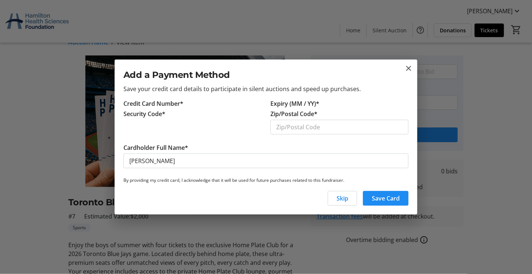  What do you see at coordinates (386, 198) in the screenshot?
I see `button: Save Card` at bounding box center [386, 198].